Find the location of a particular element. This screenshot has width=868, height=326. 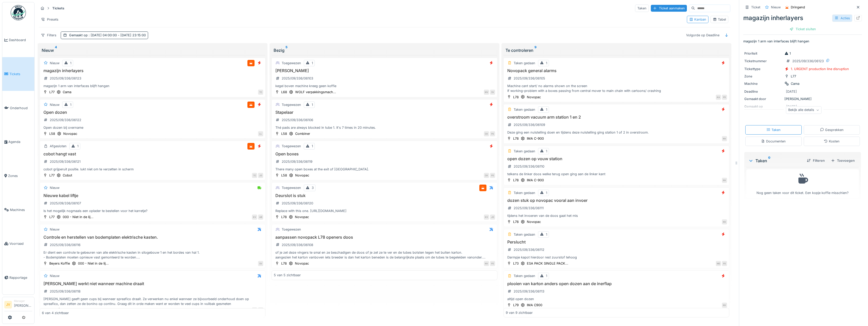

div: Zone is located at coordinates (764, 76).